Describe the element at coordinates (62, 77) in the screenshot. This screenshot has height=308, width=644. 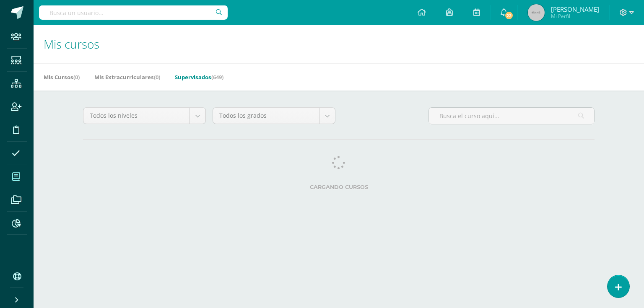
I see `a: Mis Cursos(0)` at that location.